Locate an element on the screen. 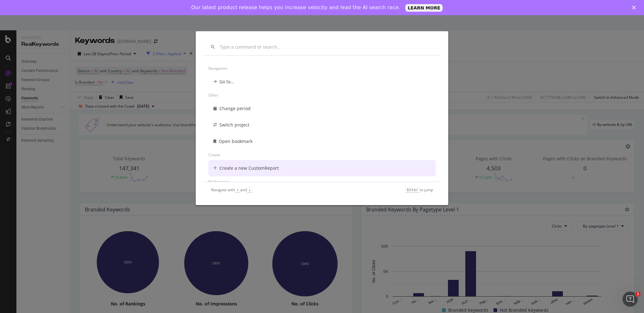 The width and height of the screenshot is (644, 313). div: Preferences is located at coordinates (322, 182).